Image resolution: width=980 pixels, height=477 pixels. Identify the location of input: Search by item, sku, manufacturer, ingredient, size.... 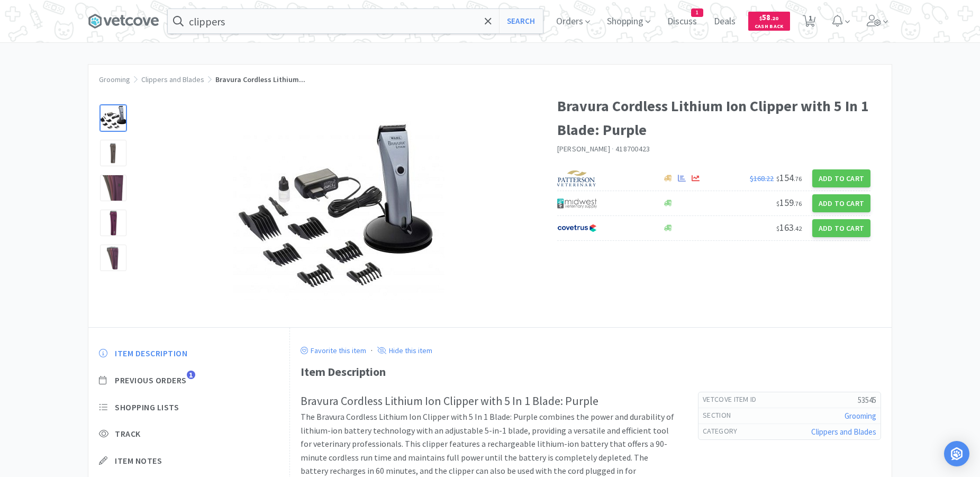
(355, 21).